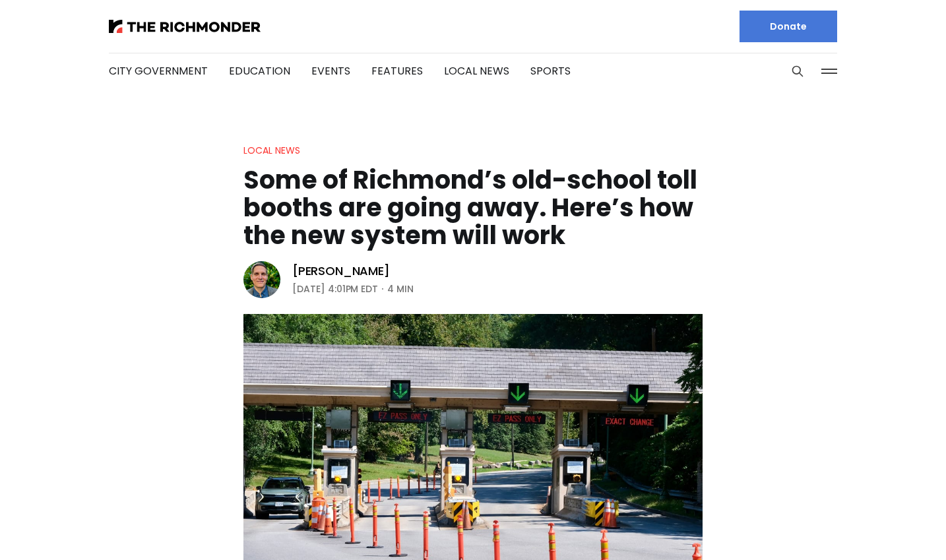  I want to click on a: Education, so click(260, 71).